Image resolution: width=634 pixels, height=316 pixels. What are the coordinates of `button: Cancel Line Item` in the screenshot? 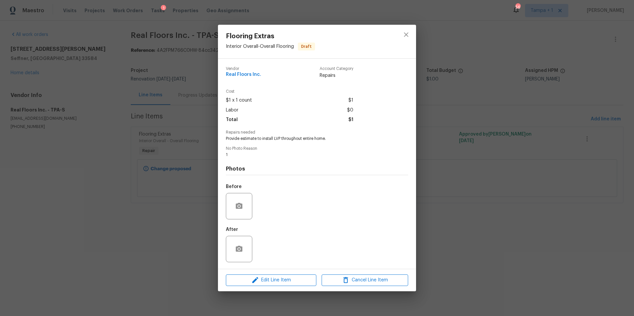 It's located at (365, 280).